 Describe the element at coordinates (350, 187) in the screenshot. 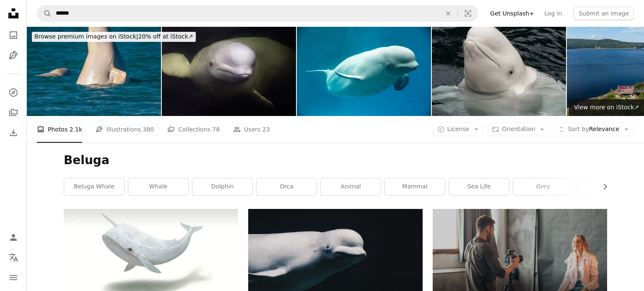

I see `a: animal` at that location.